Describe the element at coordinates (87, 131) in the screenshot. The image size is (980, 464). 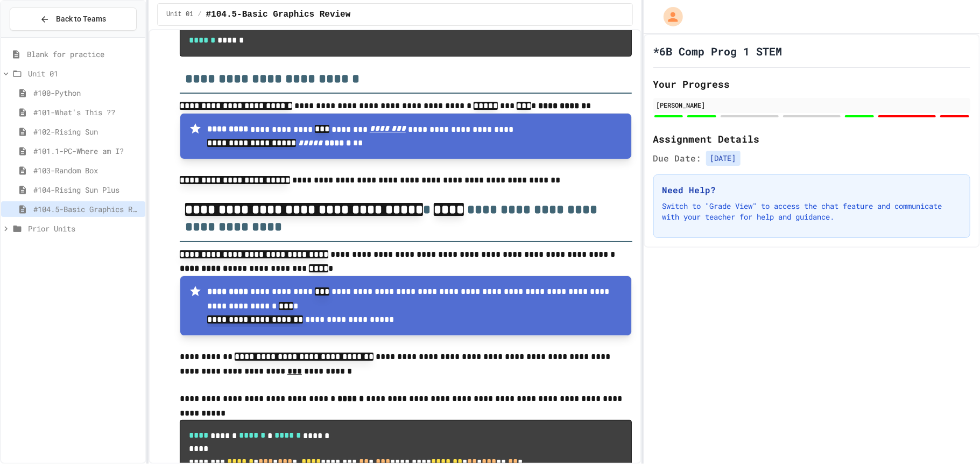
I see `span: #102-Rising Sun` at that location.